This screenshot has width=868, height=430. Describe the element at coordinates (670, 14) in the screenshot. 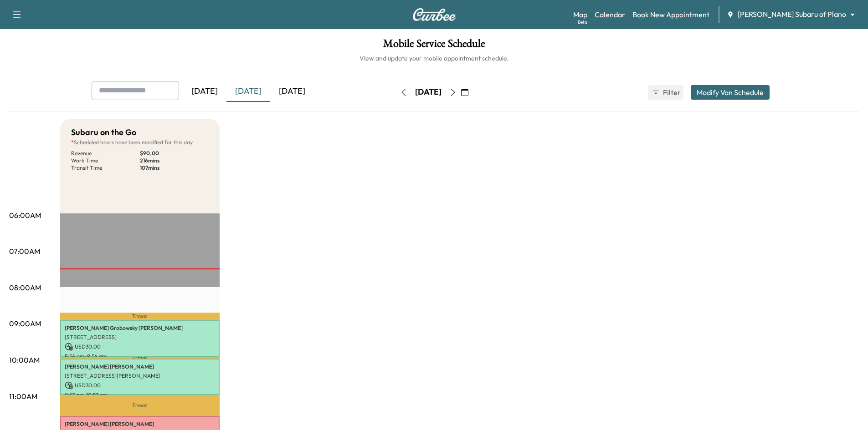

I see `a: Book New Appointment` at that location.